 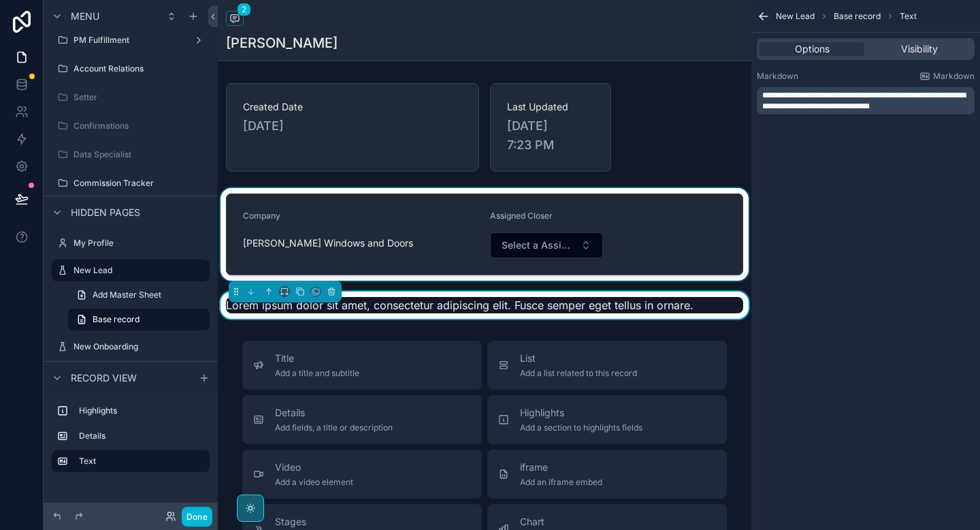 What do you see at coordinates (908, 17) in the screenshot?
I see `span: Text` at bounding box center [908, 17].